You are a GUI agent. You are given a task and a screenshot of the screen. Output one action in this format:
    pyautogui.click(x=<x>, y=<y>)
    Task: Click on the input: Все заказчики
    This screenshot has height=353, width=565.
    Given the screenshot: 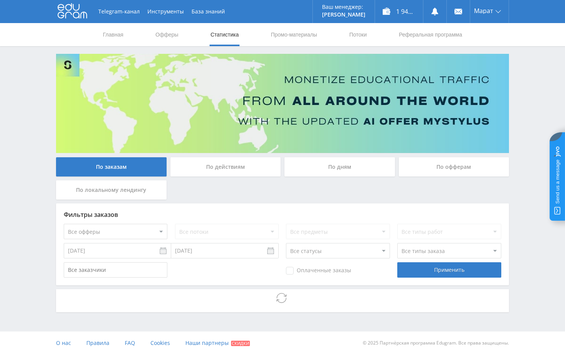 What is the action you would take?
    pyautogui.click(x=116, y=270)
    